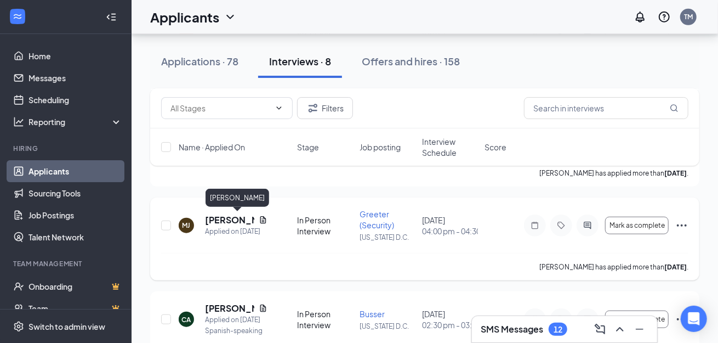 This screenshot has height=343, width=718. What do you see at coordinates (66, 148) in the screenshot?
I see `div: Hiring` at bounding box center [66, 148].